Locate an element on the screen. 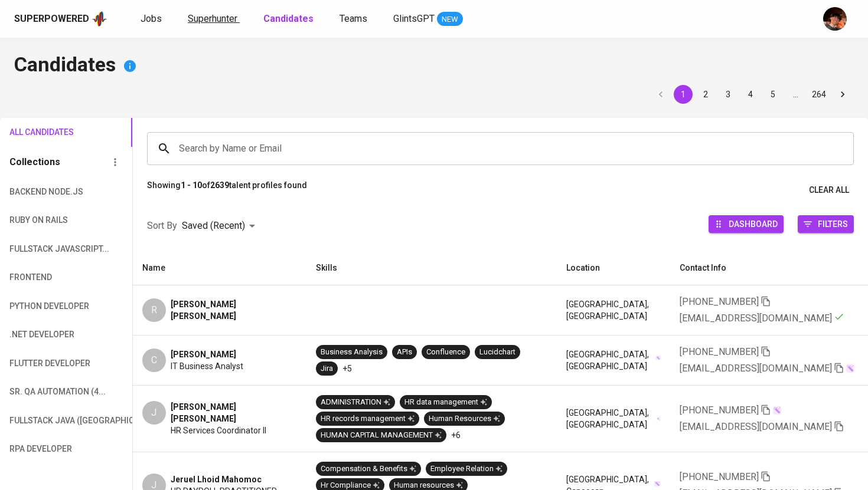 The width and height of the screenshot is (868, 490). span: Flutter Developer is located at coordinates (40, 364).